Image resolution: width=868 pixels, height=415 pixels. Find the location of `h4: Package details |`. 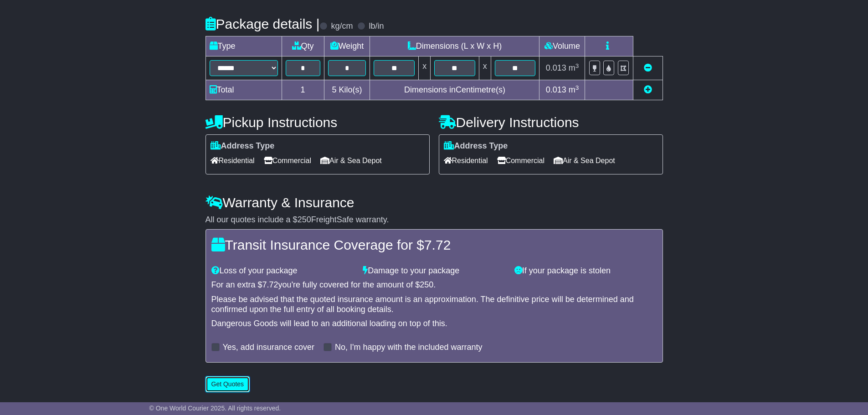

h4: Package details | is located at coordinates (262, 24).